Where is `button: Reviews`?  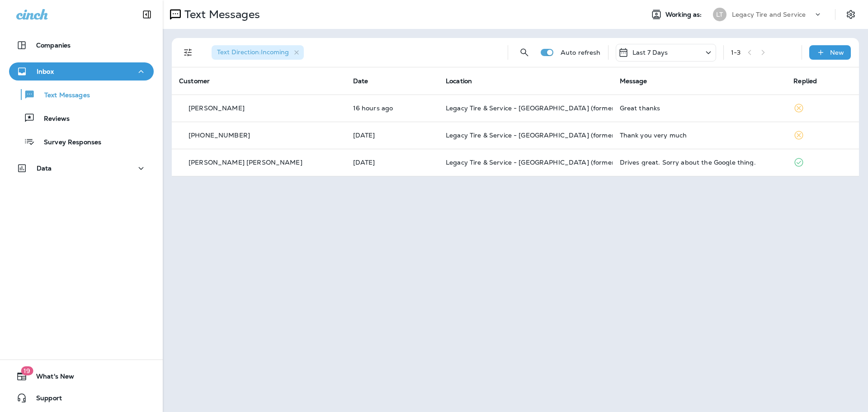
button: Reviews is located at coordinates (81, 118).